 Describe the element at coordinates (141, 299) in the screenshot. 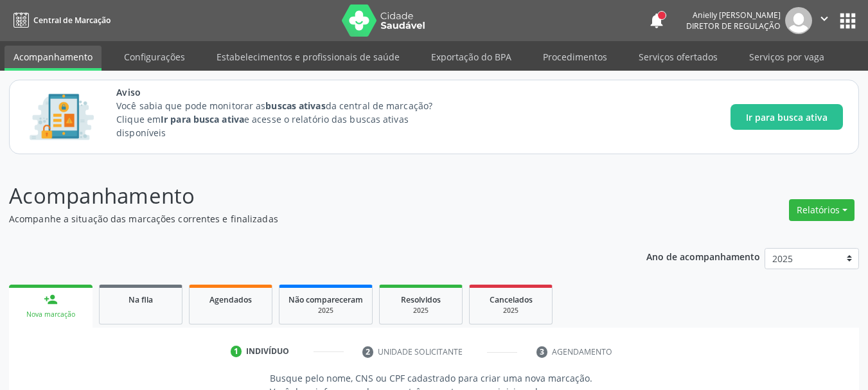

I see `span: Na fila` at that location.